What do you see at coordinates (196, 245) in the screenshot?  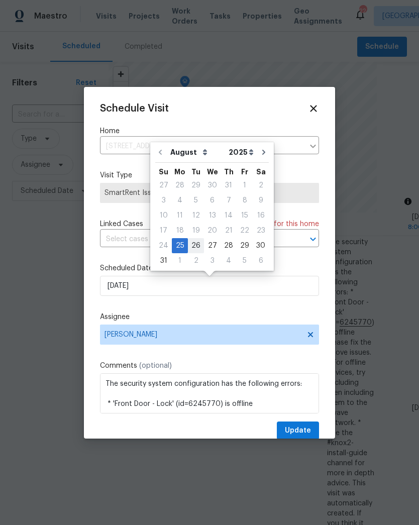 I see `div: 26` at bounding box center [196, 245].